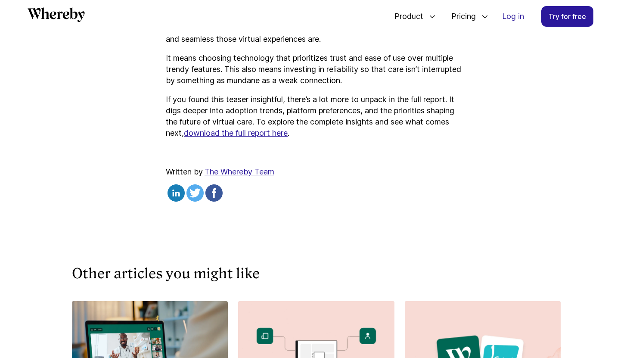 This screenshot has width=633, height=358. Describe the element at coordinates (460, 16) in the screenshot. I see `span: Pricing` at that location.